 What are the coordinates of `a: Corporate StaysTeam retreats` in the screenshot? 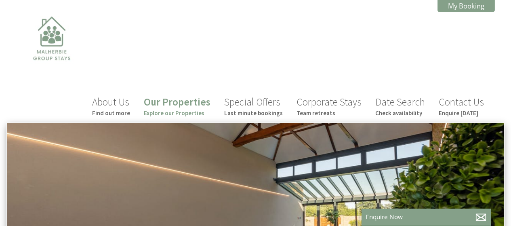 It's located at (329, 106).